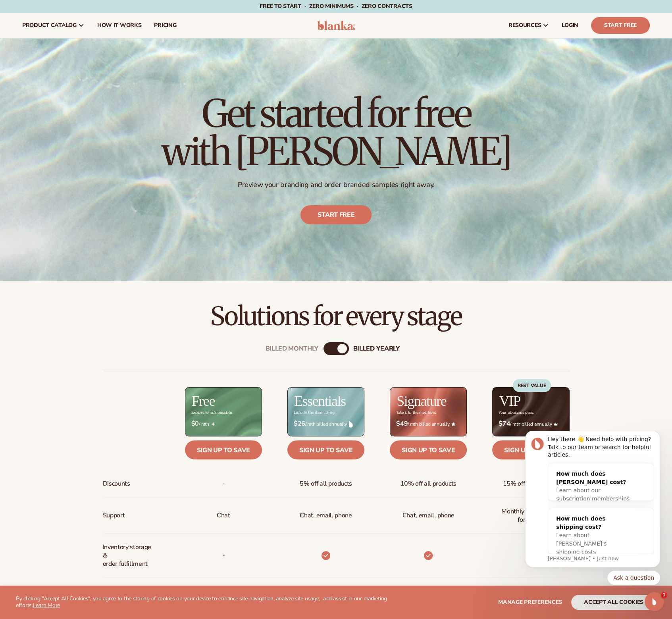 The image size is (672, 619). Describe the element at coordinates (165, 25) in the screenshot. I see `span: pricing` at that location.